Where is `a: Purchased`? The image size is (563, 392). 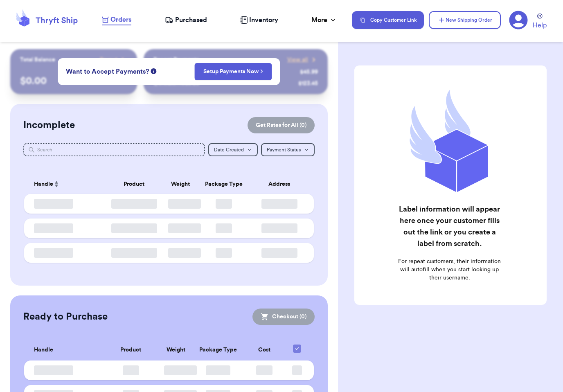
a: Purchased is located at coordinates (186, 20).